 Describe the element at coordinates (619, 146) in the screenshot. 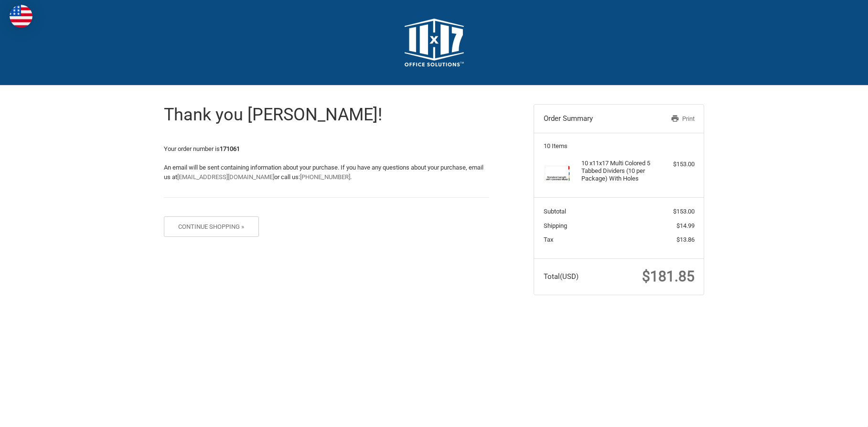

I see `h3: 10 Items` at that location.